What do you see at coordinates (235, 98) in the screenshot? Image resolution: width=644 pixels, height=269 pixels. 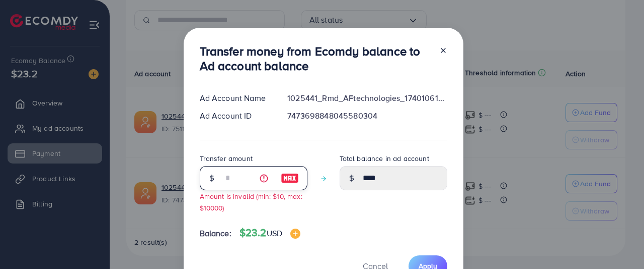 I see `div: Ad Account Name` at bounding box center [235, 98].